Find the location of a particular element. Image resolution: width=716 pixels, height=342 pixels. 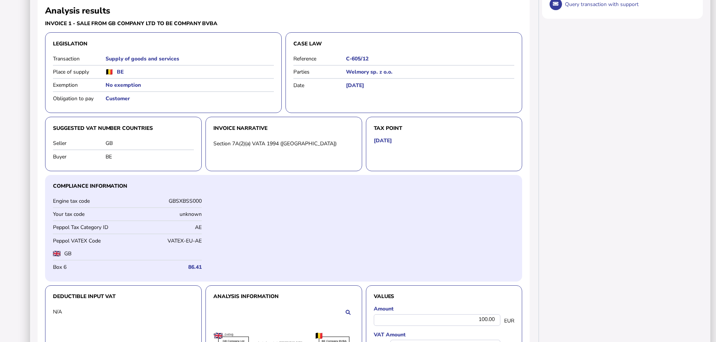

div: N/A is located at coordinates (79, 312).